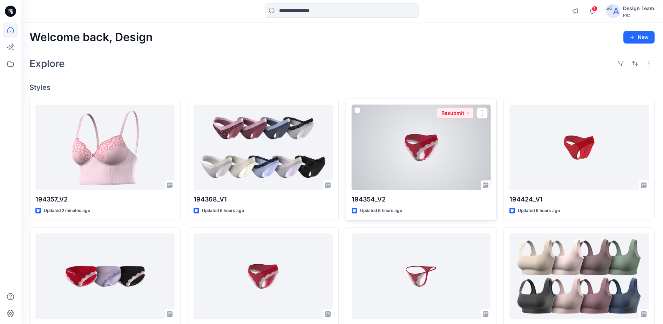 Image resolution: width=663 pixels, height=324 pixels. What do you see at coordinates (67, 210) in the screenshot?
I see `p: Updated 2 minutes ago` at bounding box center [67, 210].